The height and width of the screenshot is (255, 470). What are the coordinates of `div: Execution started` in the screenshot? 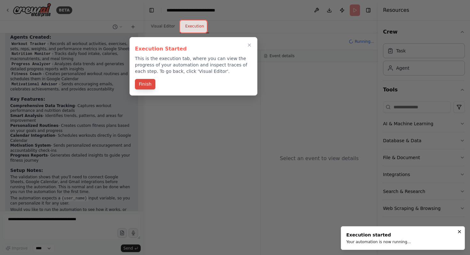 It's located at (378, 235).